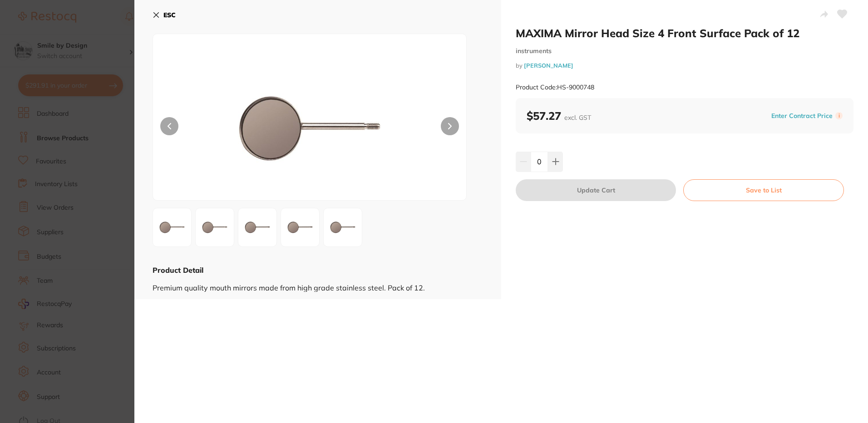 This screenshot has width=868, height=423. What do you see at coordinates (839, 116) in the screenshot?
I see `label: i` at bounding box center [839, 116].